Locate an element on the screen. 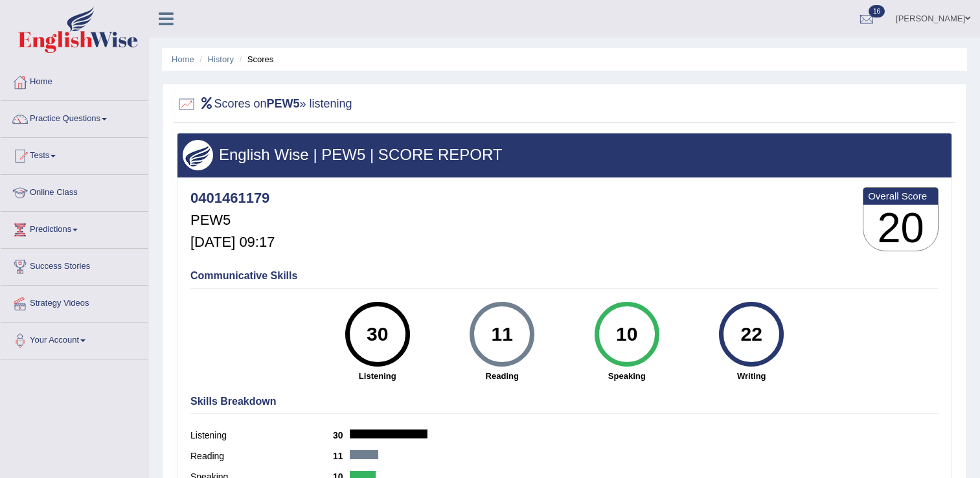 The image size is (980, 478). label: Listening is located at coordinates (262, 435).